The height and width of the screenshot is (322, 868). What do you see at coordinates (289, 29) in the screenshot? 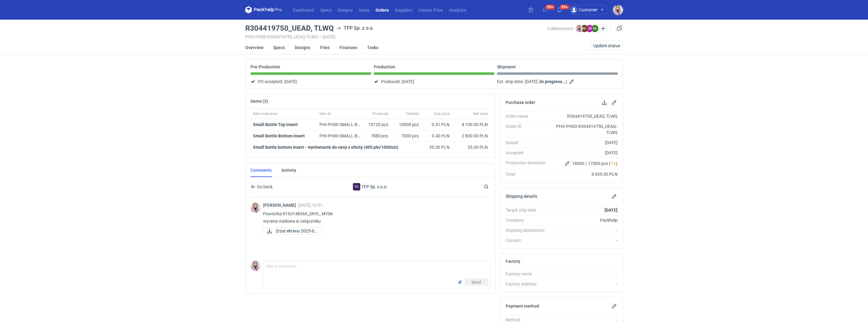
I see `h3: R304419750_UEAD, TLWQ` at bounding box center [289, 29].